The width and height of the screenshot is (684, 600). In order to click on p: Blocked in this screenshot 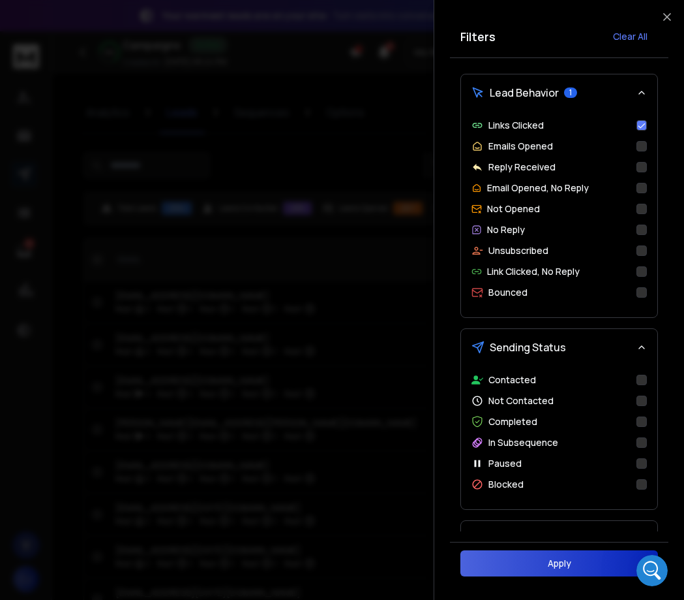, I will do `click(506, 484)`.